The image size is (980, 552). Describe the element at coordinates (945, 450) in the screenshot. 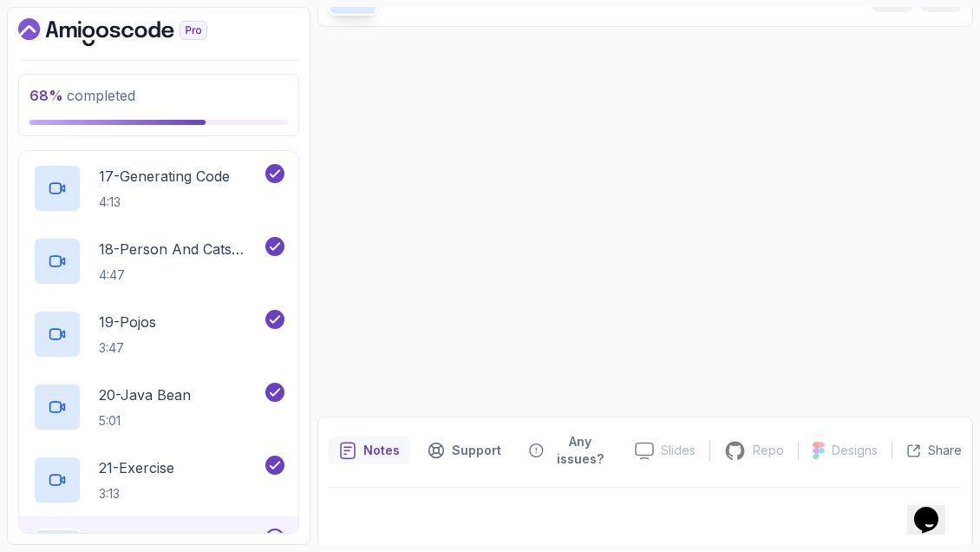

I see `p: Share` at that location.